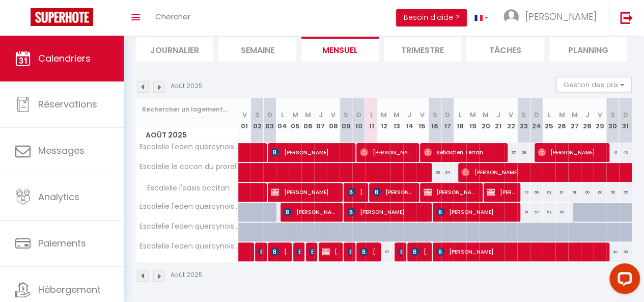  Describe the element at coordinates (498, 120) in the screenshot. I see `th: 21` at that location.